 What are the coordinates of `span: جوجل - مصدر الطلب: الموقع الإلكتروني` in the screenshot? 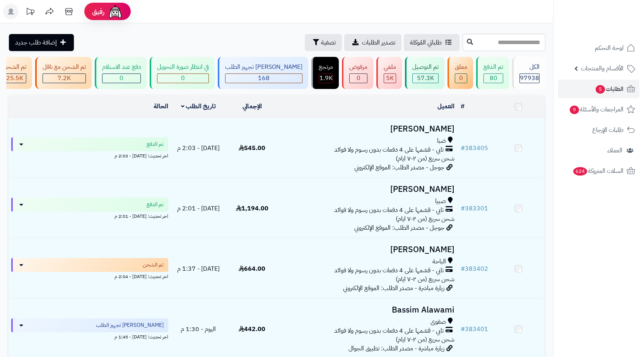 It's located at (399, 228).